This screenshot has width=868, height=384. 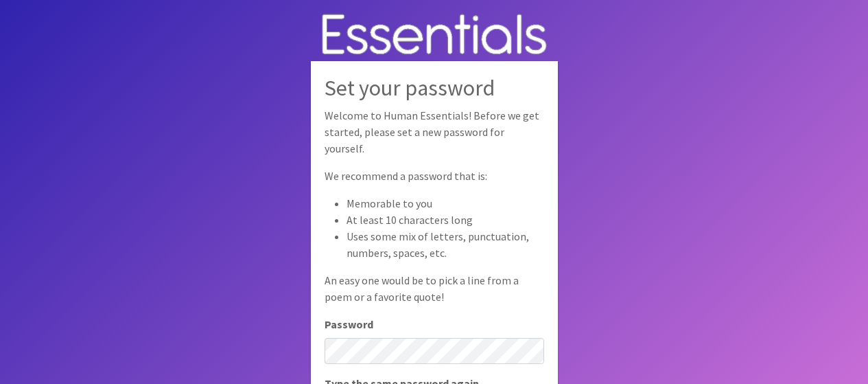 I want to click on li: Uses some mix of letters, punctuation, numbers, spaces, etc., so click(x=446, y=244).